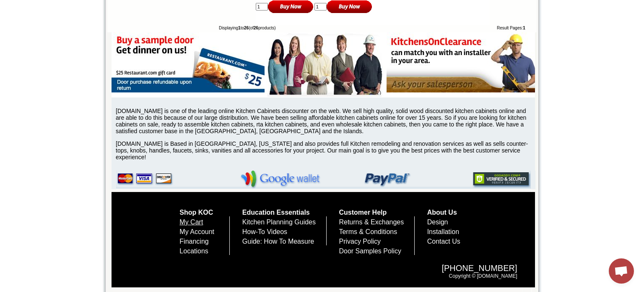 Image resolution: width=644 pixels, height=292 pixels. What do you see at coordinates (319, 28) in the screenshot?
I see `td: Displaying to (of products)` at bounding box center [319, 28].